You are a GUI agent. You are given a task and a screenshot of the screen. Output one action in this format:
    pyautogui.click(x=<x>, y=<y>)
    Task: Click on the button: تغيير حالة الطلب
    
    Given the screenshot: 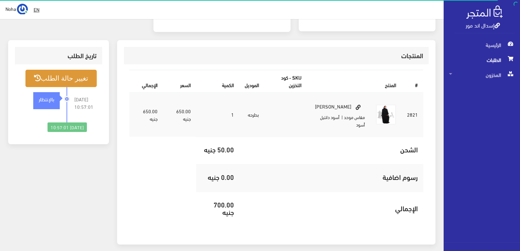 What is the action you would take?
    pyautogui.click(x=61, y=78)
    